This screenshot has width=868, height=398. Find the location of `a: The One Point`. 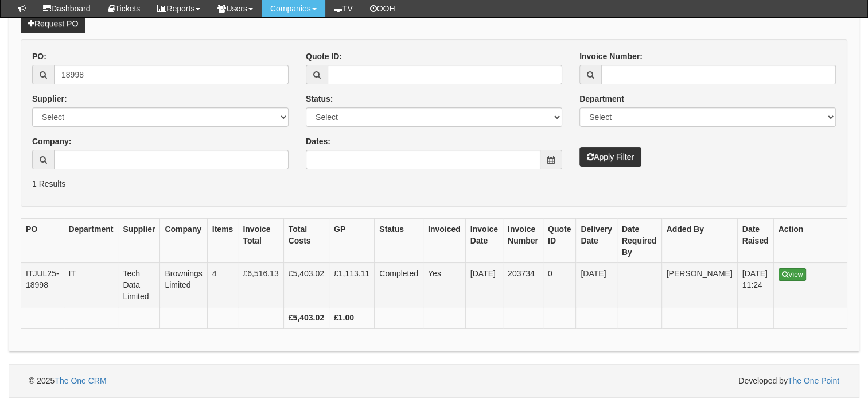

a: The One Point is located at coordinates (814, 381).